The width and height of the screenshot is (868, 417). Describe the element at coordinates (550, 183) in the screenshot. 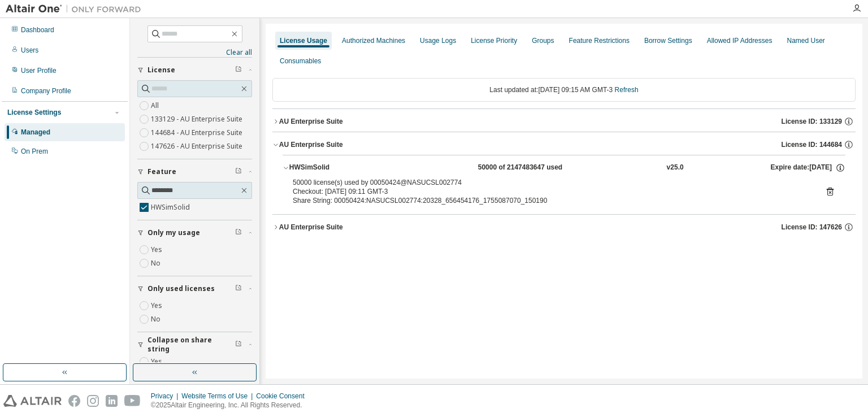

I see `div: 50000 license(s) used by 00050424@NASUCSL002774` at that location.